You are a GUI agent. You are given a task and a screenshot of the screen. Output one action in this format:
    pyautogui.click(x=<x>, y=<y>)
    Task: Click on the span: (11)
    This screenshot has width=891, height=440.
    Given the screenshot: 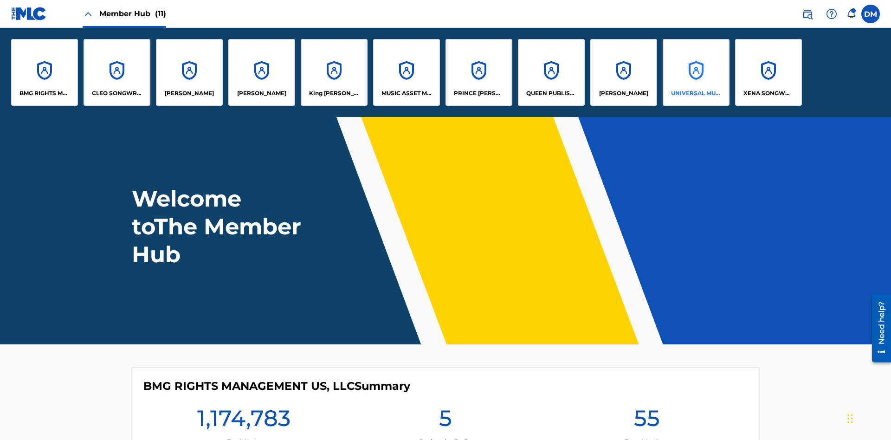 What is the action you would take?
    pyautogui.click(x=161, y=13)
    